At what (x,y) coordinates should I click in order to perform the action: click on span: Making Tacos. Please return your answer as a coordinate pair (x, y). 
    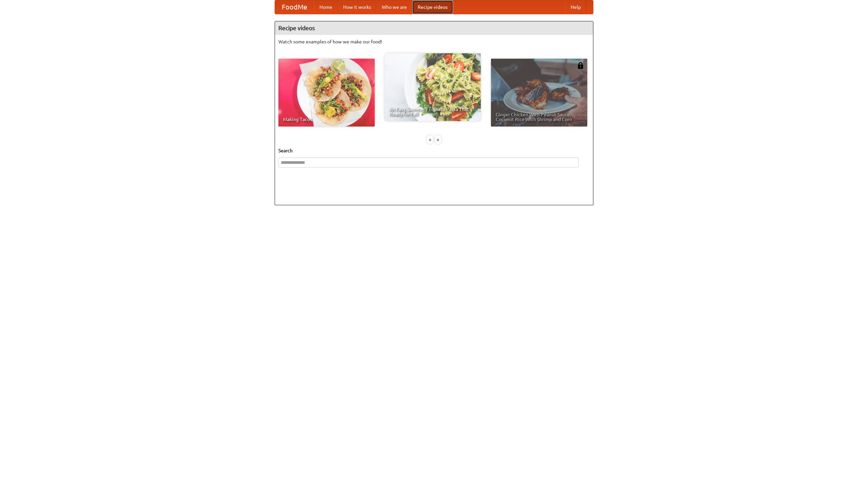
    Looking at the image, I should click on (327, 120).